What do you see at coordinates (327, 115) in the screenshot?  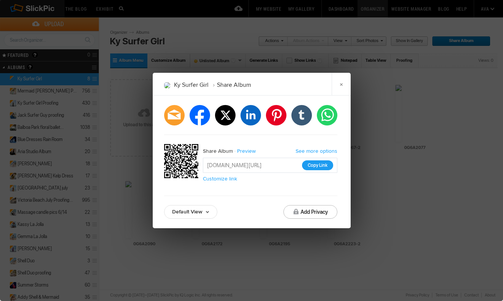 I see `li: whatsapp` at bounding box center [327, 115].